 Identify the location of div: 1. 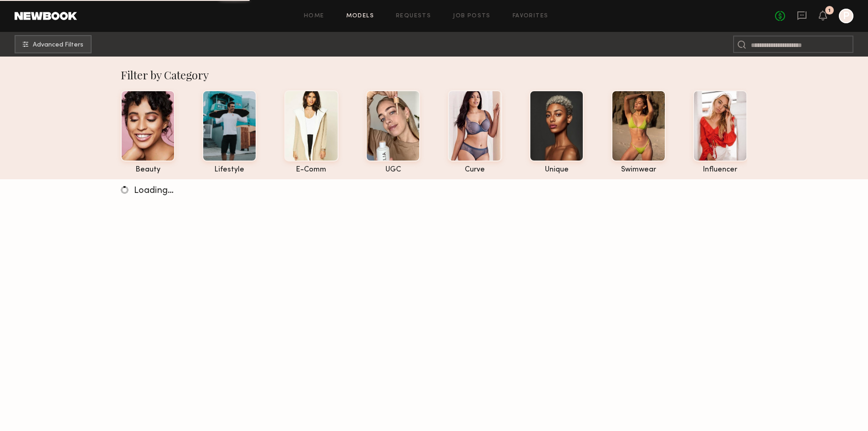
(829, 11).